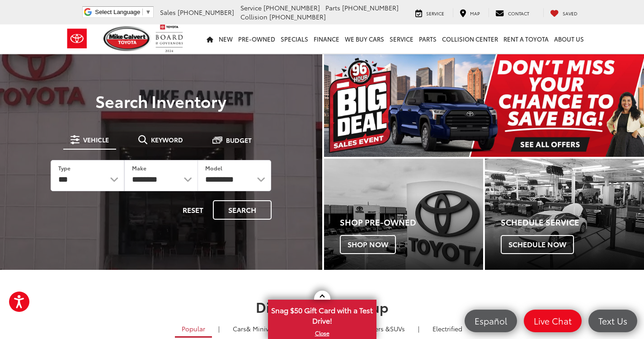  What do you see at coordinates (193, 209) in the screenshot?
I see `button: Reset` at bounding box center [193, 209].